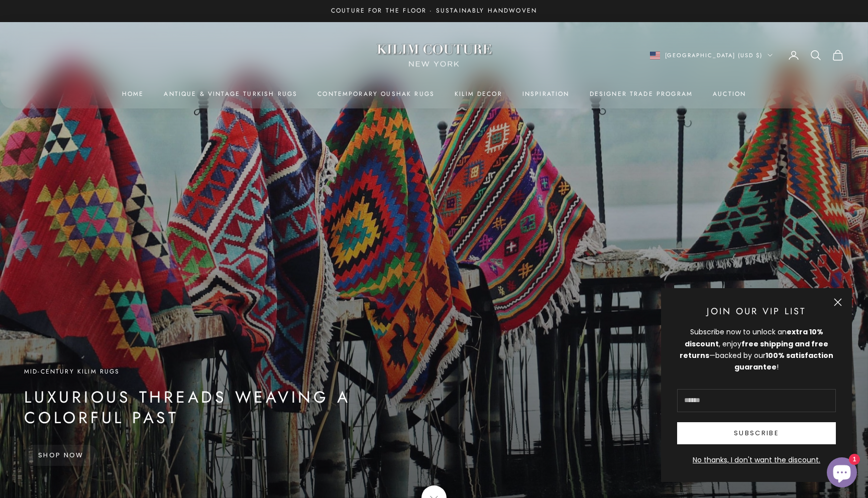 This screenshot has width=868, height=498. I want to click on a: Shop Now, so click(60, 456).